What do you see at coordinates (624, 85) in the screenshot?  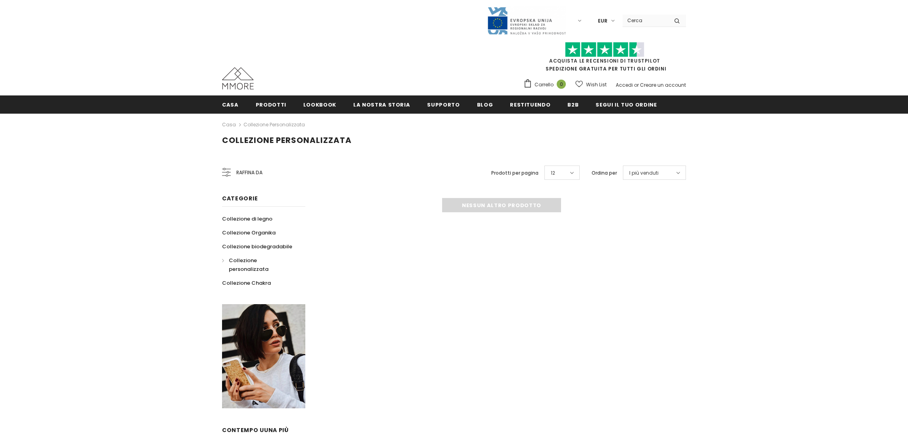 I see `a: Accedi` at bounding box center [624, 85].